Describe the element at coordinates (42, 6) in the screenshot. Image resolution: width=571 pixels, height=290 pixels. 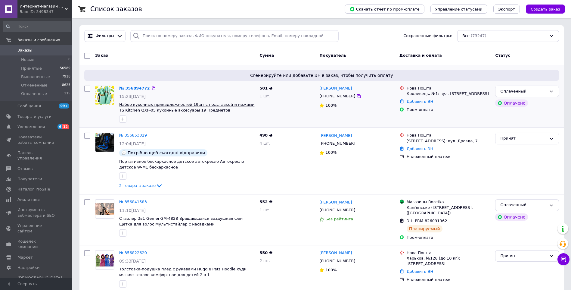
I see `span: Интернет-магазин "KRISTALL"` at that location.